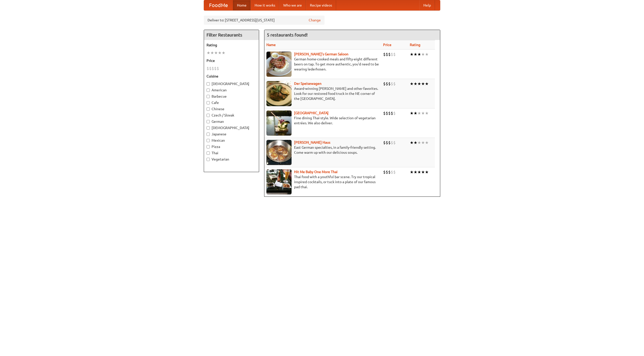 This screenshot has width=644, height=356. Describe the element at coordinates (307, 83) in the screenshot. I see `b: Der Speisewagen` at that location.